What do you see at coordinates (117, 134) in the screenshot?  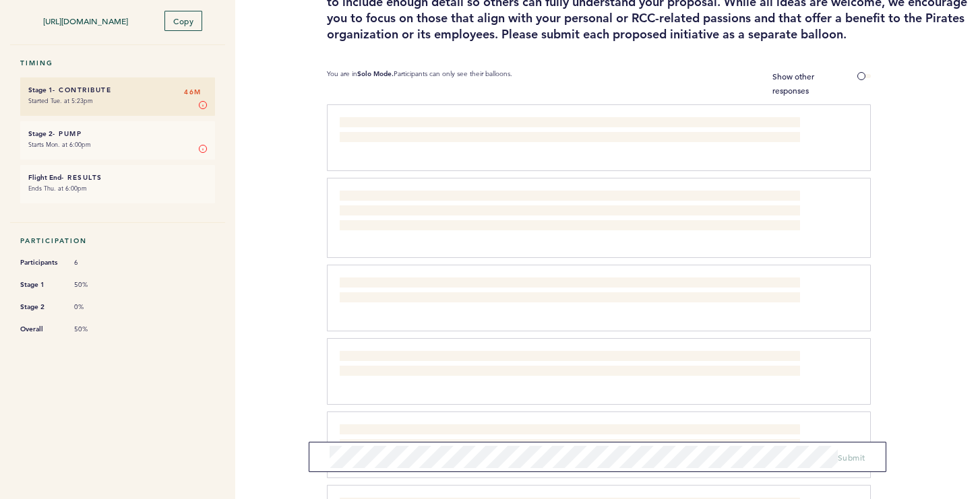 I see `h6: - Pump` at bounding box center [117, 134].